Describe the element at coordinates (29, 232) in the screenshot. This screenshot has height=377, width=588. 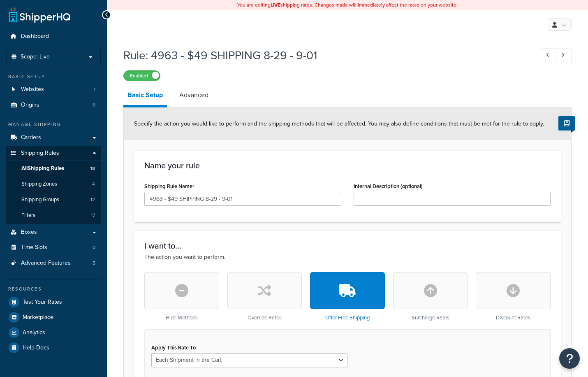
I see `span: Boxes` at that location.